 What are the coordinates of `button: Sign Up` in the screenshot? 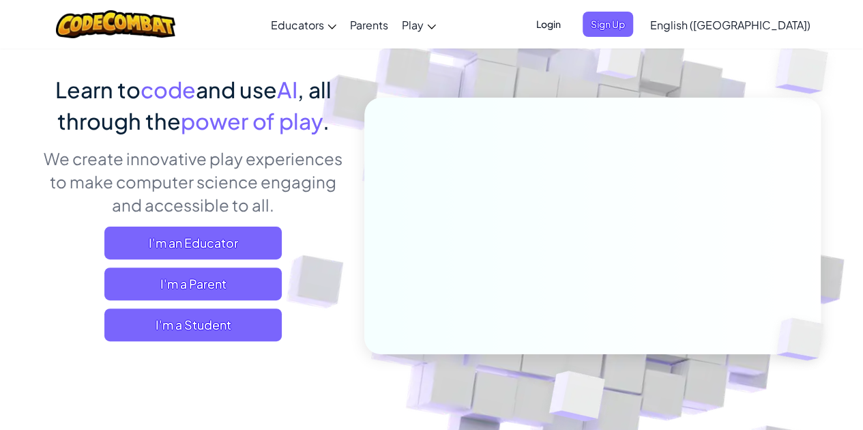 It's located at (608, 24).